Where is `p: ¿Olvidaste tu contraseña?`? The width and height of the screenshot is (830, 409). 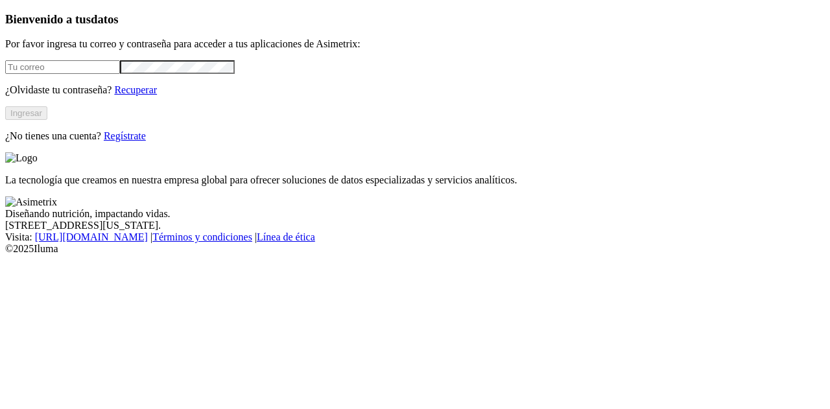
p: ¿Olvidaste tu contraseña? is located at coordinates (415, 90).